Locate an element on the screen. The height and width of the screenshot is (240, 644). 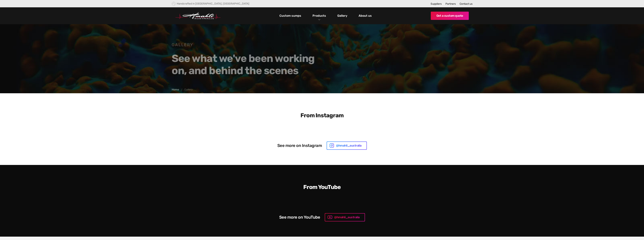
h1: Gallery is located at coordinates (244, 45).